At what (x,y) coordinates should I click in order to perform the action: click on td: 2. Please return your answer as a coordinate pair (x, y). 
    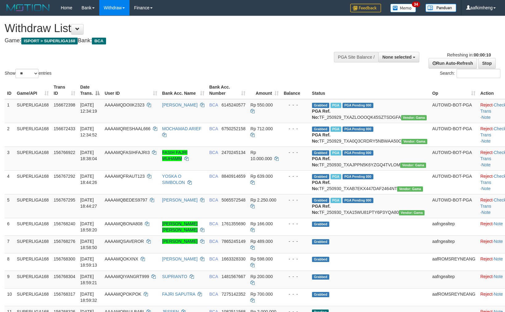
    Looking at the image, I should click on (10, 134).